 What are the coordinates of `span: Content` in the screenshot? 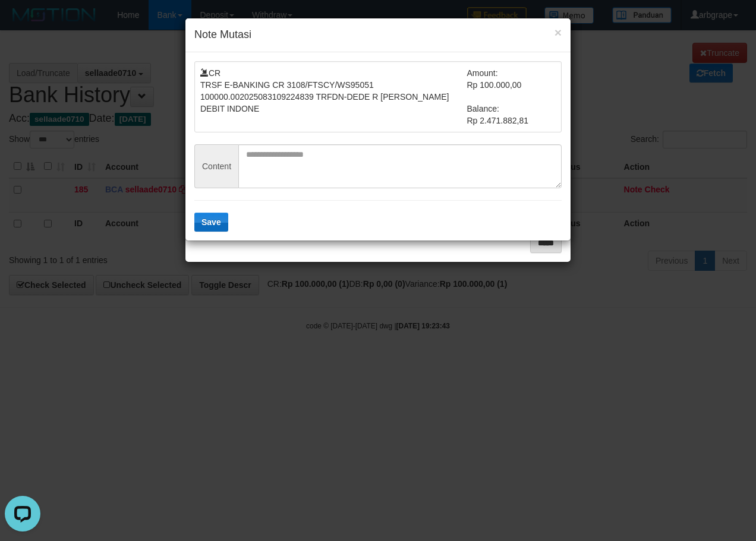 It's located at (216, 166).